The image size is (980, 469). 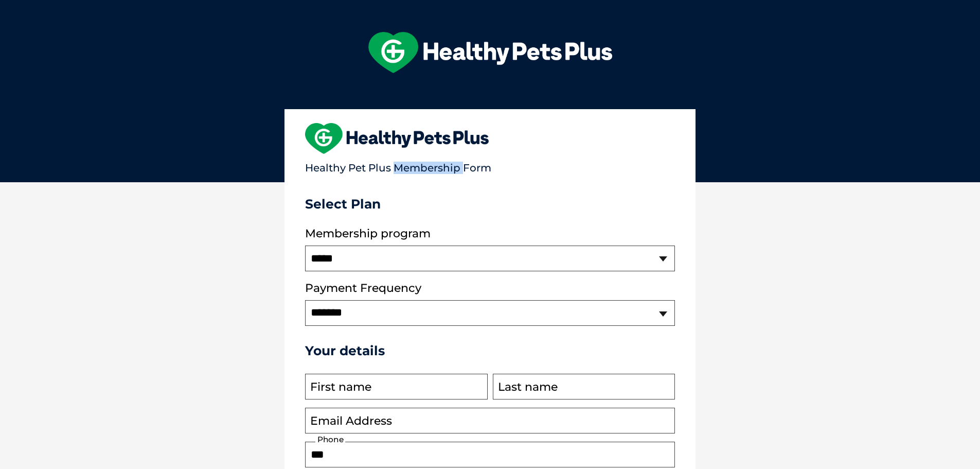 What do you see at coordinates (341, 387) in the screenshot?
I see `label: First name` at bounding box center [341, 387].